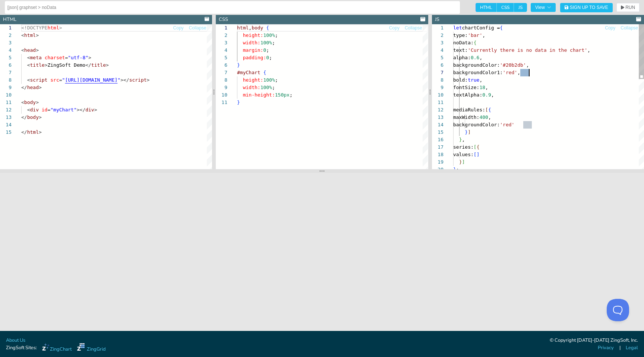  What do you see at coordinates (221, 50) in the screenshot?
I see `div: 4` at bounding box center [221, 50].